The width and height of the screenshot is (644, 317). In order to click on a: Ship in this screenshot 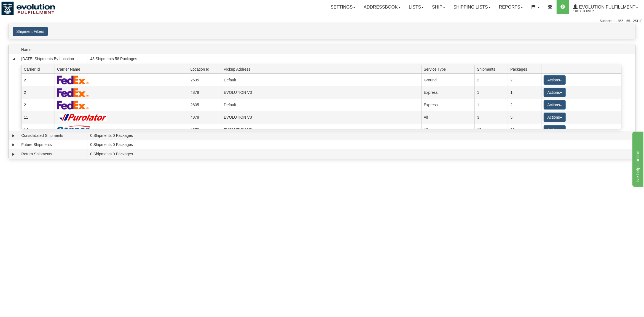, I will do `click(438, 7)`.